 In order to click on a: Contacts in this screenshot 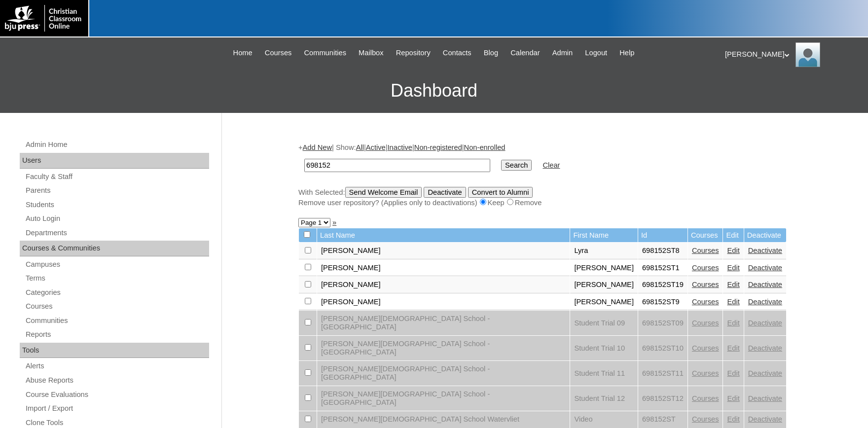, I will do `click(457, 53)`.